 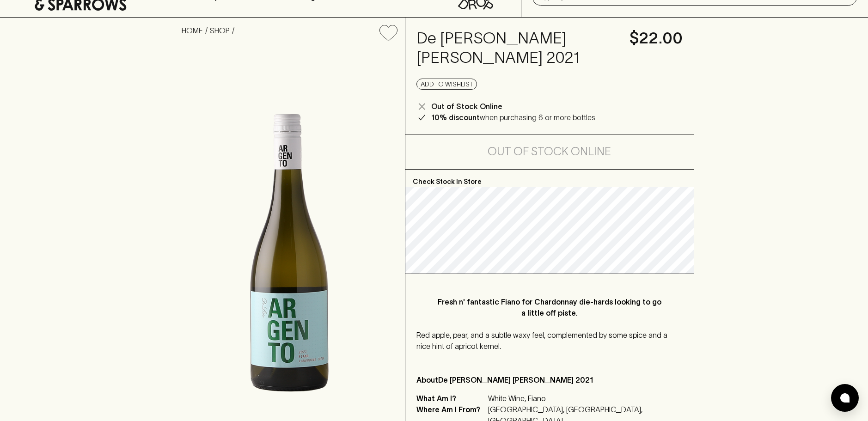 I want to click on b: 10% discount, so click(x=455, y=118).